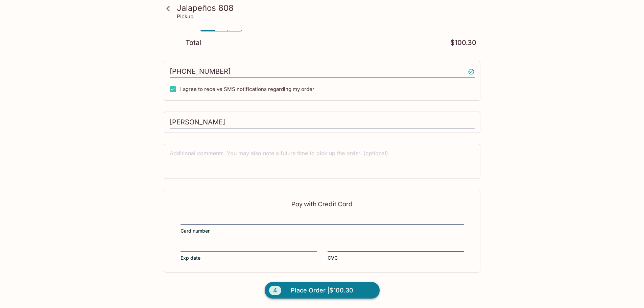 This screenshot has height=308, width=644. Describe the element at coordinates (193, 43) in the screenshot. I see `p: Total` at that location.